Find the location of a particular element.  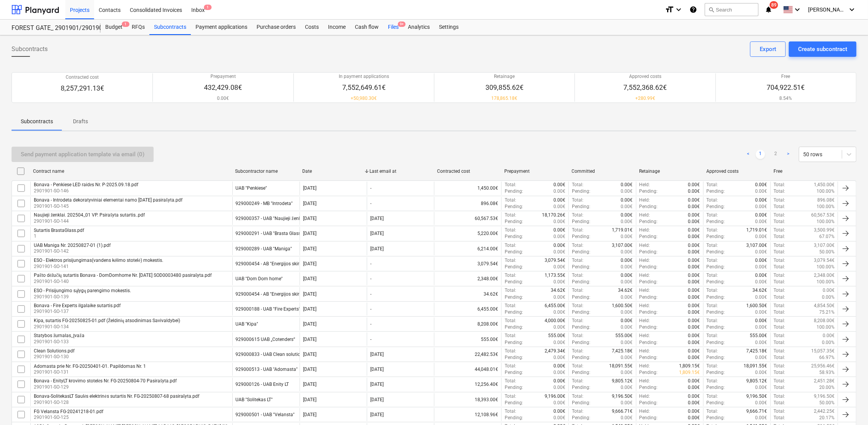

div: 929000289 - UAB "Maniga" is located at coordinates (264, 249).